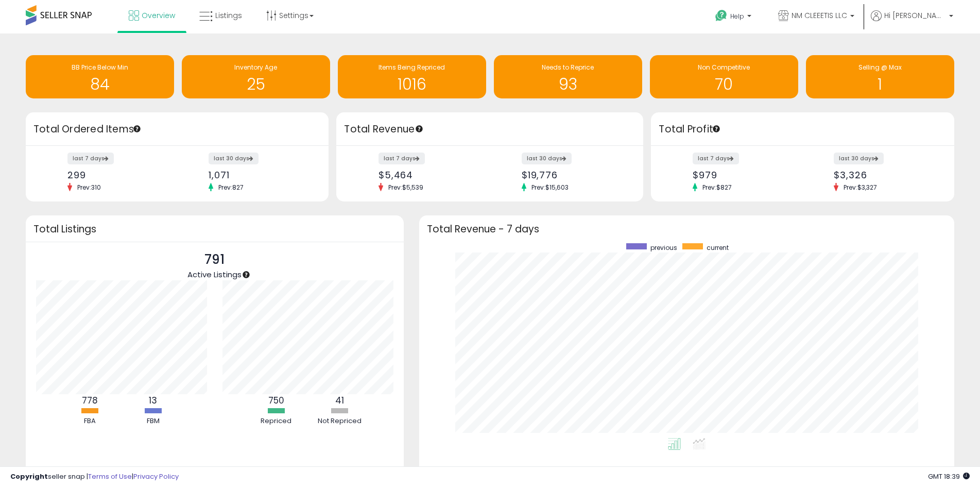 The width and height of the screenshot is (980, 487). Describe the element at coordinates (90, 421) in the screenshot. I see `div: FBA` at that location.